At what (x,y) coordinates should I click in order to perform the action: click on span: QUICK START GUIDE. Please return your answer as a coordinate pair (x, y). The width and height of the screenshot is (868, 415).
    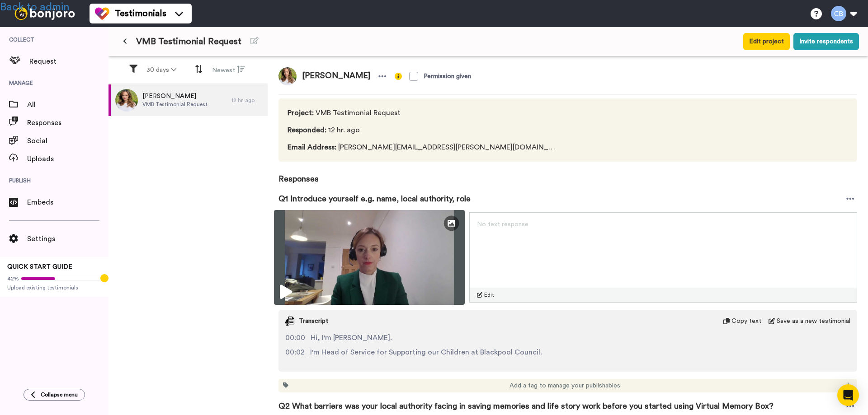
    Looking at the image, I should click on (39, 267).